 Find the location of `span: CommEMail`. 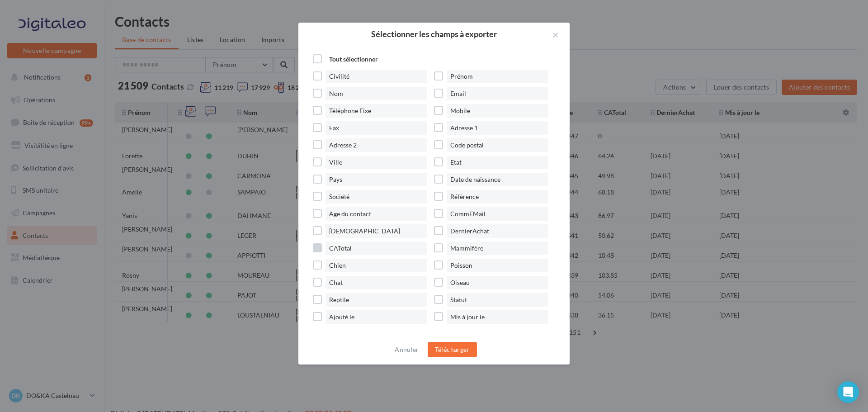

span: CommEMail is located at coordinates (497, 214).